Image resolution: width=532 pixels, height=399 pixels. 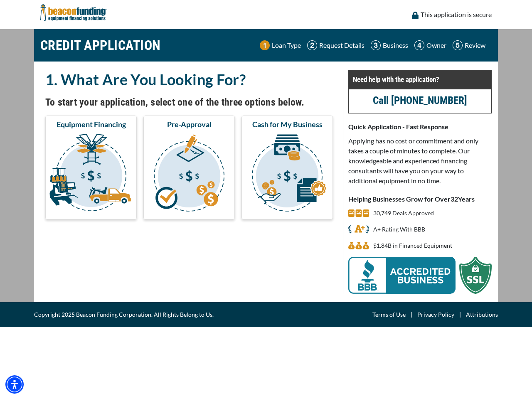 What do you see at coordinates (420, 161) in the screenshot?
I see `p: Applying has no cost or commitment and only takes a couple of minutes to complete. Our knowledgea...` at bounding box center [420, 161].